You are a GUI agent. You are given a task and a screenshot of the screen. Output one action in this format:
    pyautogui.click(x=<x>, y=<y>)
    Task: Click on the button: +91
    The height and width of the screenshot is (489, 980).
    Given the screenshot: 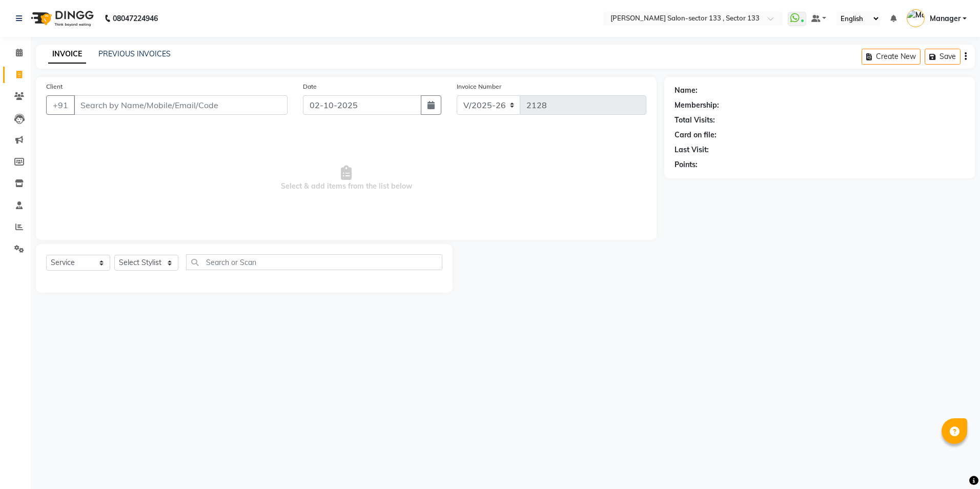 What is the action you would take?
    pyautogui.click(x=61, y=105)
    